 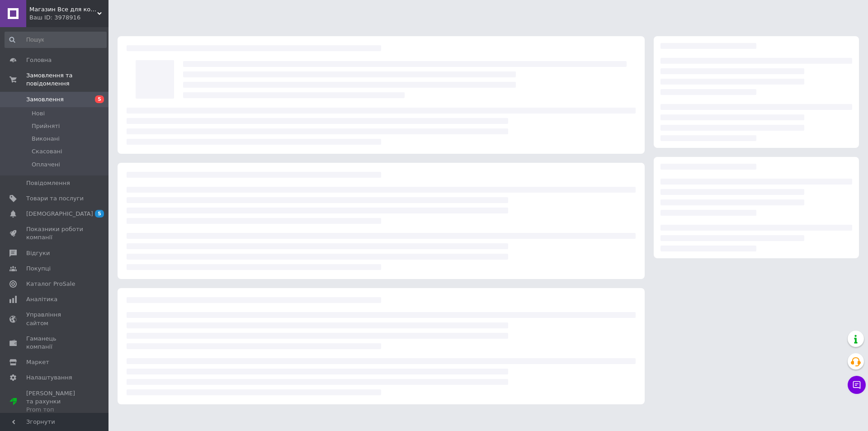 I want to click on span: Замовлення, so click(x=45, y=99).